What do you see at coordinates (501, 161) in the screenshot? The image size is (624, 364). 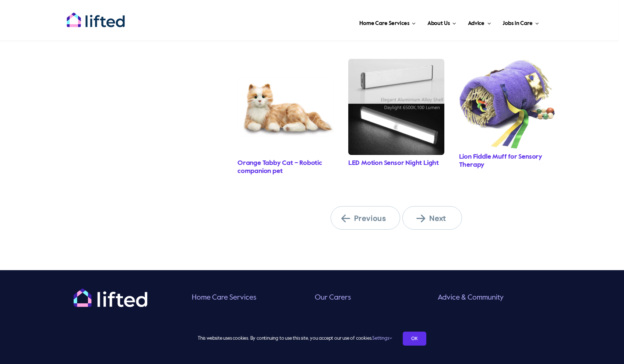 I see `a: Lion Fiddle Muff for Sensory Therapy` at bounding box center [501, 161].